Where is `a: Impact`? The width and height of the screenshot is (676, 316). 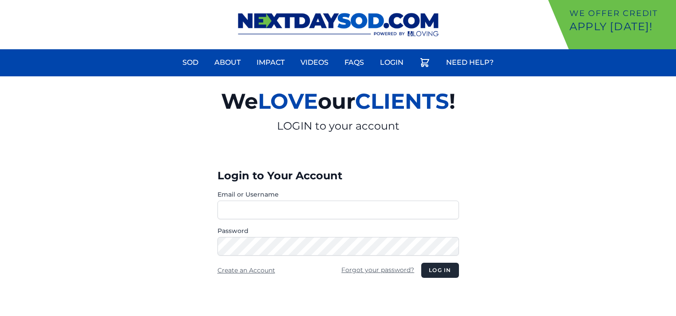
a: Impact is located at coordinates (270, 63).